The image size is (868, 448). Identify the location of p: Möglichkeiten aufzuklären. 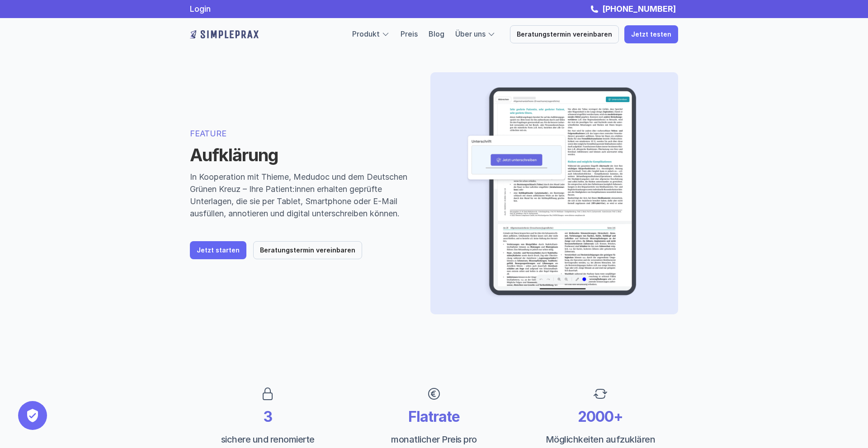
(600, 440).